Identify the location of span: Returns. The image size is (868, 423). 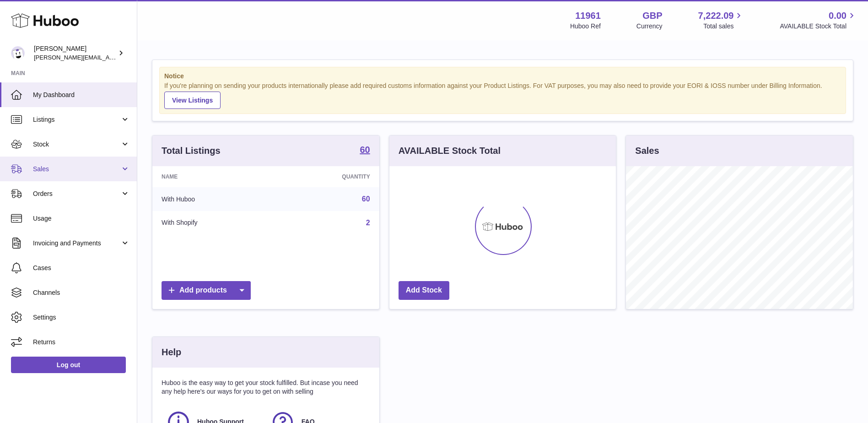
(82, 342).